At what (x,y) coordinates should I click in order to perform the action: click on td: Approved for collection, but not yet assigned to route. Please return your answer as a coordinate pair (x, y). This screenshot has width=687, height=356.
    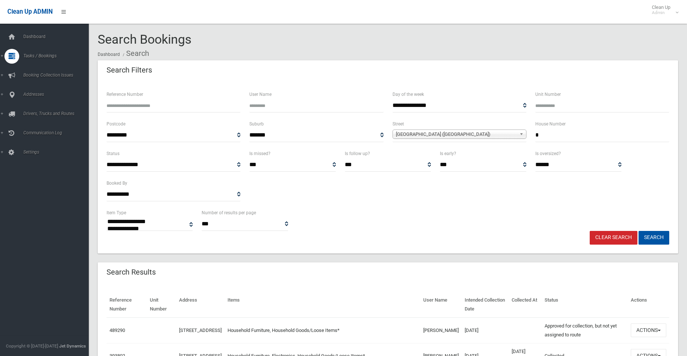
    Looking at the image, I should click on (585, 330).